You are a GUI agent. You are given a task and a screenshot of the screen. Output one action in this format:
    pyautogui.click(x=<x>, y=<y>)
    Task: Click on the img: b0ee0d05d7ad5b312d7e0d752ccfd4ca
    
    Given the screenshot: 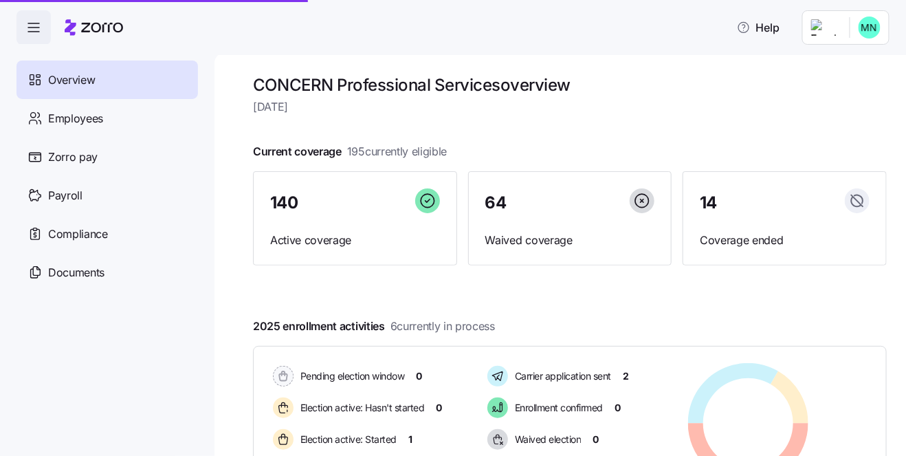 What is the action you would take?
    pyautogui.click(x=870, y=27)
    